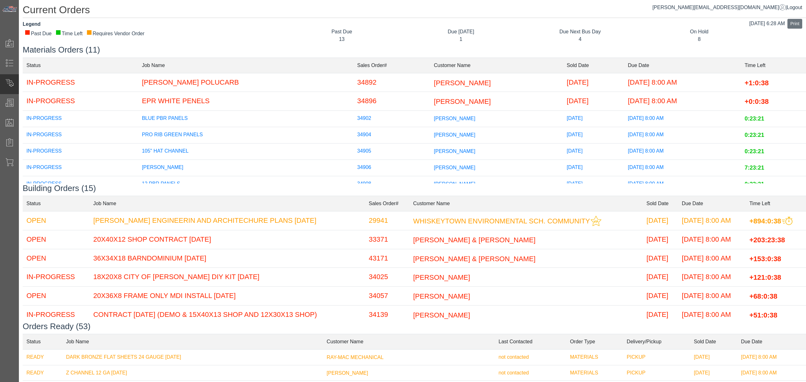 This screenshot has width=806, height=382. What do you see at coordinates (763, 296) in the screenshot?
I see `span: +68:0:38` at bounding box center [763, 296].